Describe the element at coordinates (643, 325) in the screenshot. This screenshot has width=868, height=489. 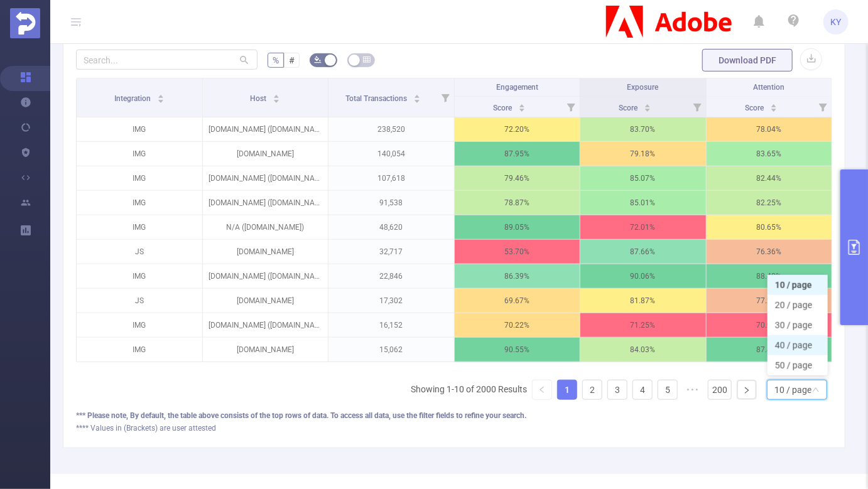
I see `p: 71.25 %` at that location.